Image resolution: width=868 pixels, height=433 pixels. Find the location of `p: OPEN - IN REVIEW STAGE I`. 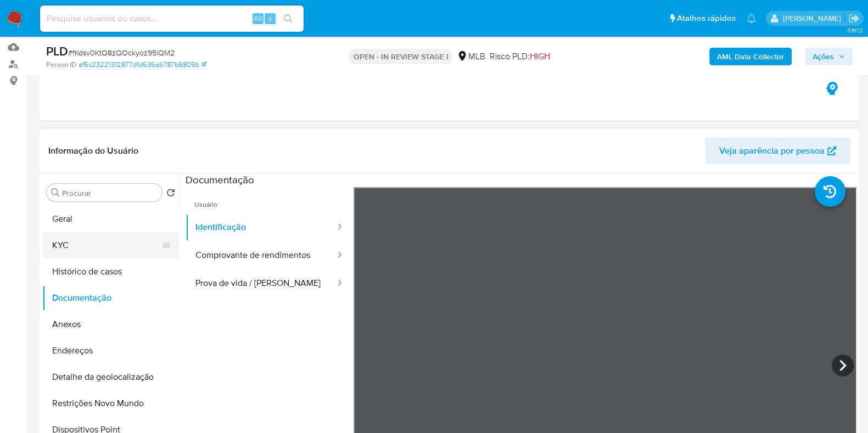

p: OPEN - IN REVIEW STAGE I is located at coordinates (400, 57).